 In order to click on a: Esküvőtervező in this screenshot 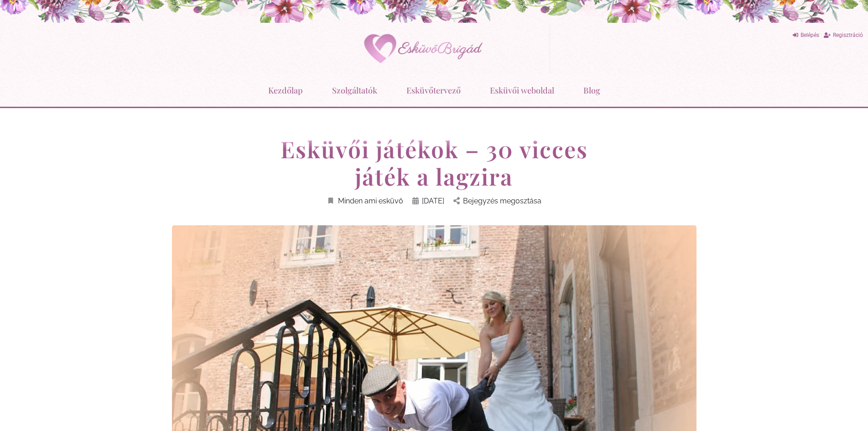, I will do `click(433, 91)`.